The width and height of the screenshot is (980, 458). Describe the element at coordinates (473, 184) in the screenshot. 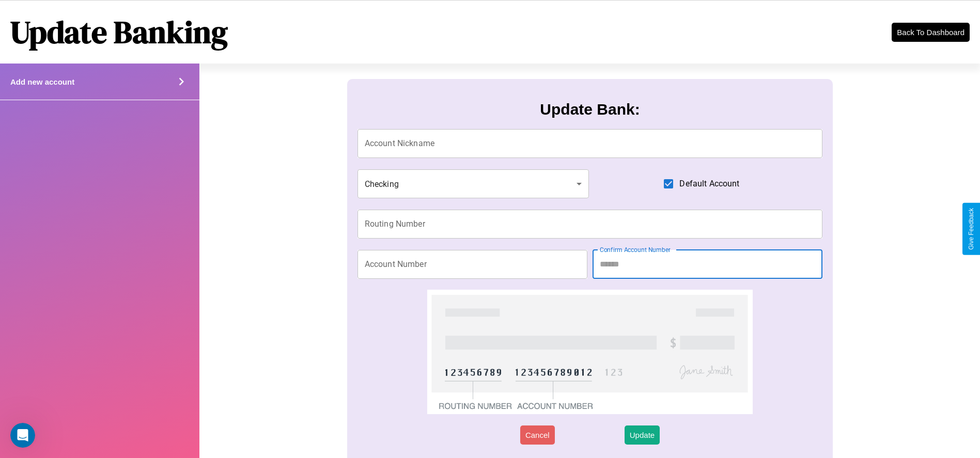

I see `div: Checking` at that location.